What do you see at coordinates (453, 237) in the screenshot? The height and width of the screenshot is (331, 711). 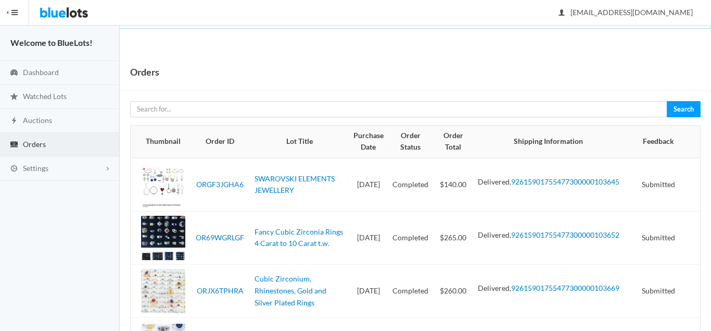 I see `td: $265.00` at bounding box center [453, 237].